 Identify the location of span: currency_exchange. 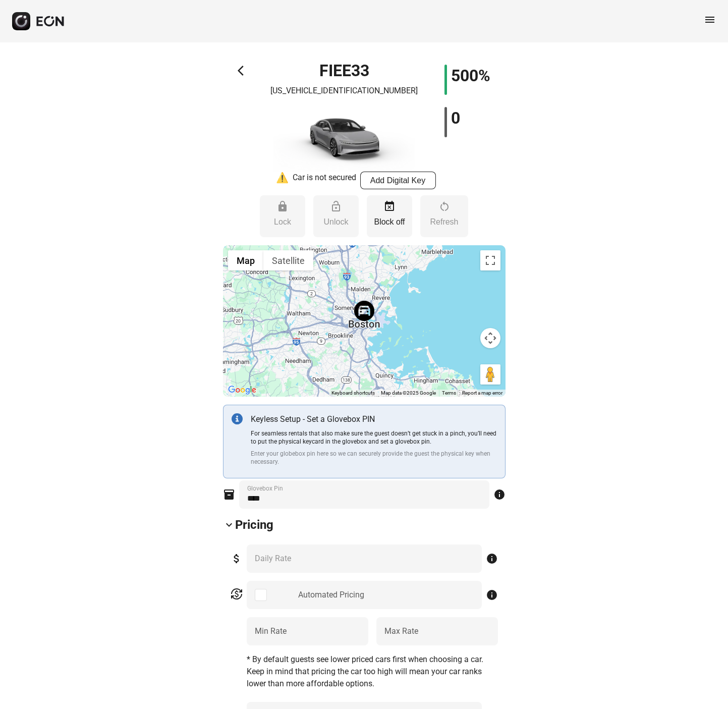
(237, 594).